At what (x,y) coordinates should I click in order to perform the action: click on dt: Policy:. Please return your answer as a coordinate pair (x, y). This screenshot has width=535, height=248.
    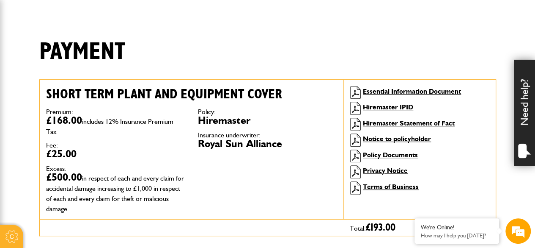
    Looking at the image, I should click on (267, 112).